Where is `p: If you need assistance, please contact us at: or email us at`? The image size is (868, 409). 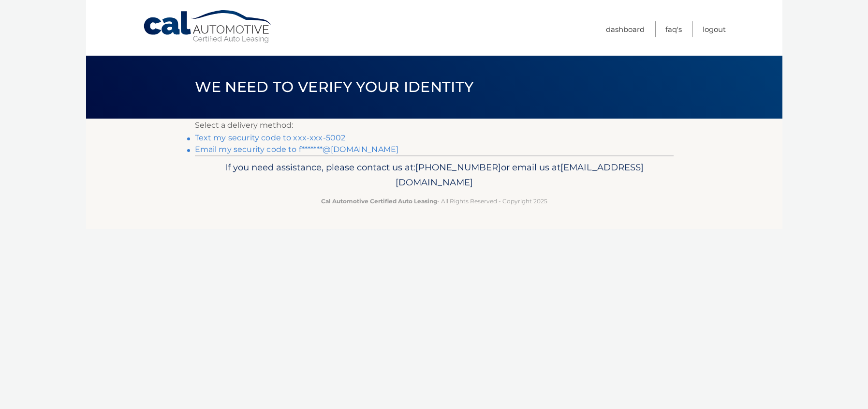
p: If you need assistance, please contact us at: or email us at is located at coordinates (434, 175).